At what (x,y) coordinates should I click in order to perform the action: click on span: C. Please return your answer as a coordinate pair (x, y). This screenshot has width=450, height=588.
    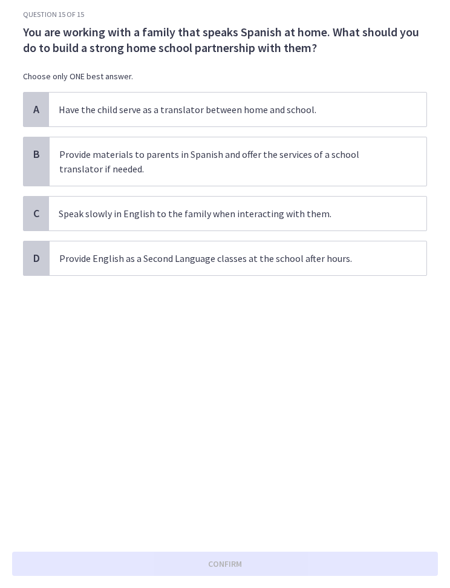
    Looking at the image, I should click on (36, 213).